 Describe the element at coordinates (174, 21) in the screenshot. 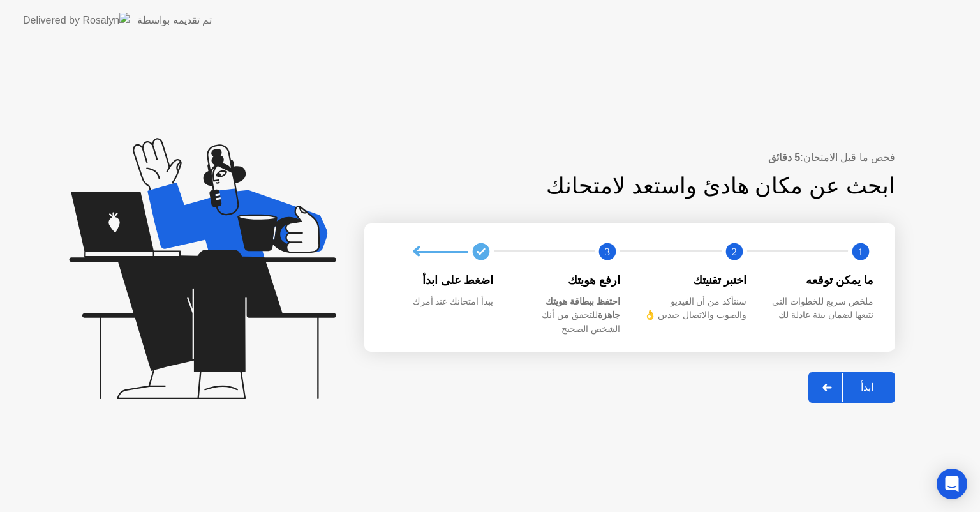

I see `div: تم تقديمه بواسطة` at that location.